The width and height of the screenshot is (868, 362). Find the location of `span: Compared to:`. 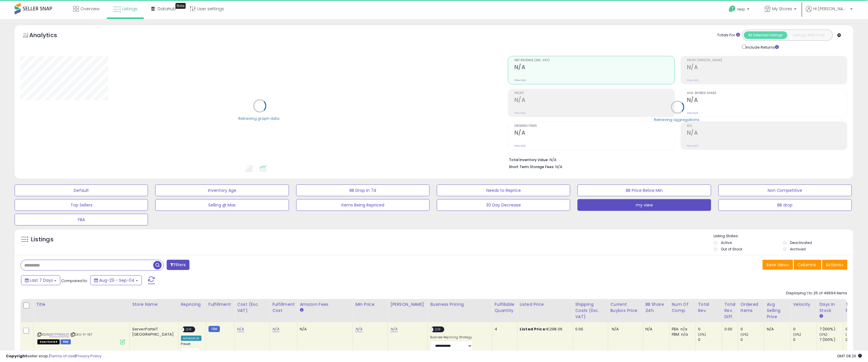

span: Compared to: is located at coordinates (75, 281).